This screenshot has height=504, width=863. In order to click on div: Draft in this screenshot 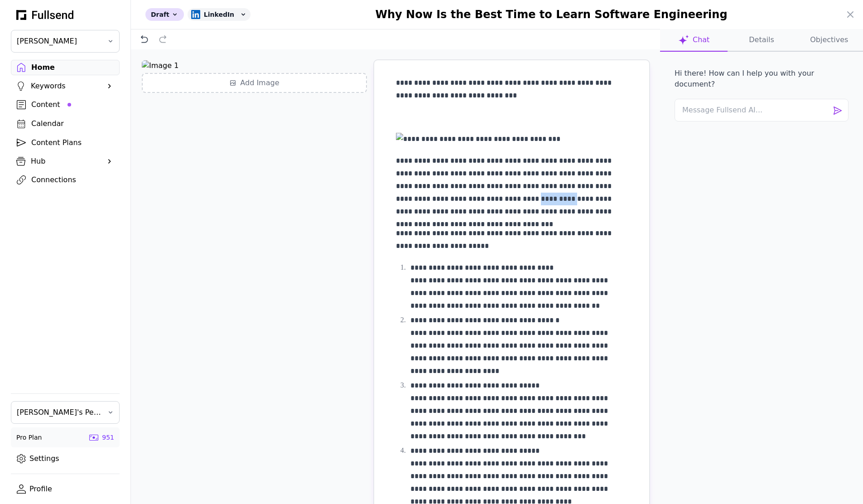, I will do `click(165, 15)`.